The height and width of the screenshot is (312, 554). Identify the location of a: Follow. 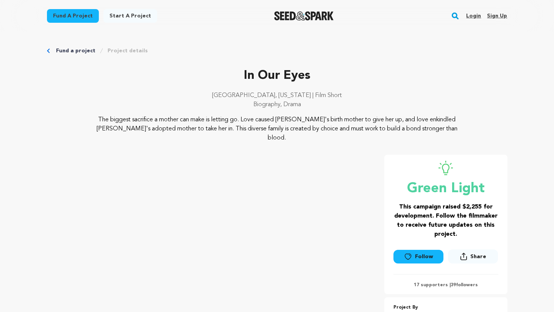
(419, 256).